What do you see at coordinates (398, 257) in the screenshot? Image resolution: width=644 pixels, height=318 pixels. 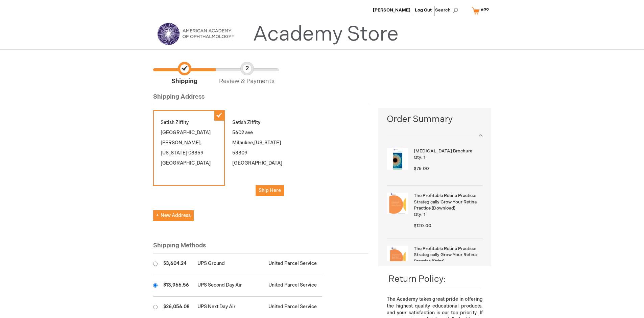 I see `img: The Profitable Retina Practice: Strategically Grow Your Retina Practice (Print)` at bounding box center [398, 257].